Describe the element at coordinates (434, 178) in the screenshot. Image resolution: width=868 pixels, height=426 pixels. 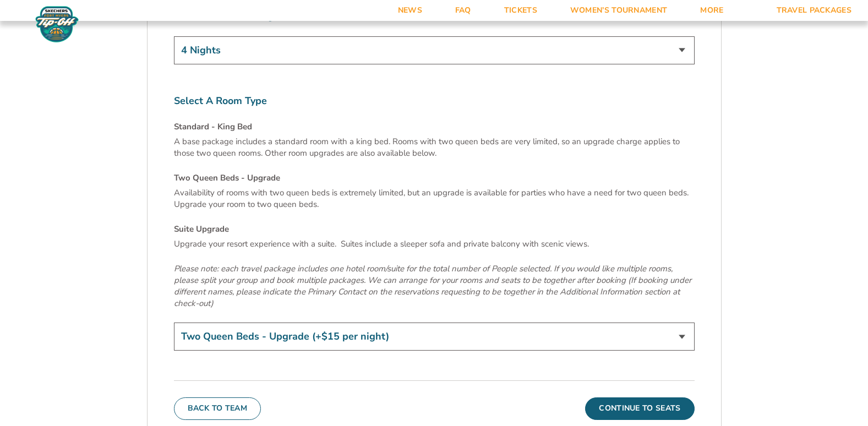
I see `h4: Two Queen Beds - Upgrade` at that location.